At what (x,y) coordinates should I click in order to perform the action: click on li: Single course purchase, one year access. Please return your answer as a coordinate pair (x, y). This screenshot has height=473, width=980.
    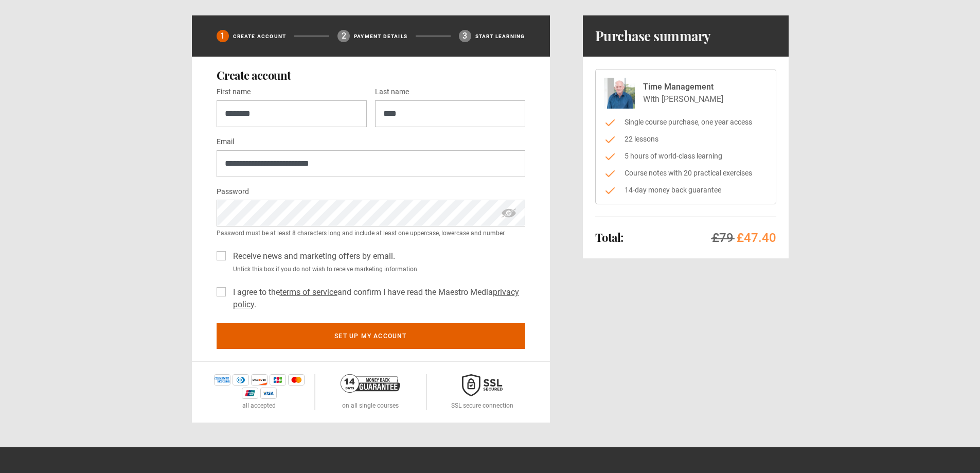
    Looking at the image, I should click on (686, 122).